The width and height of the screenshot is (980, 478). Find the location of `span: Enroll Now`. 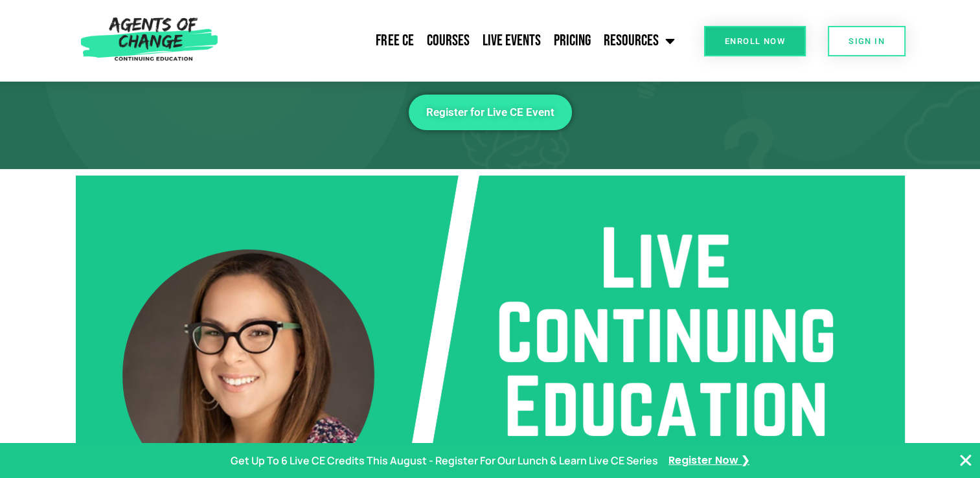

span: Enroll Now is located at coordinates (755, 40).